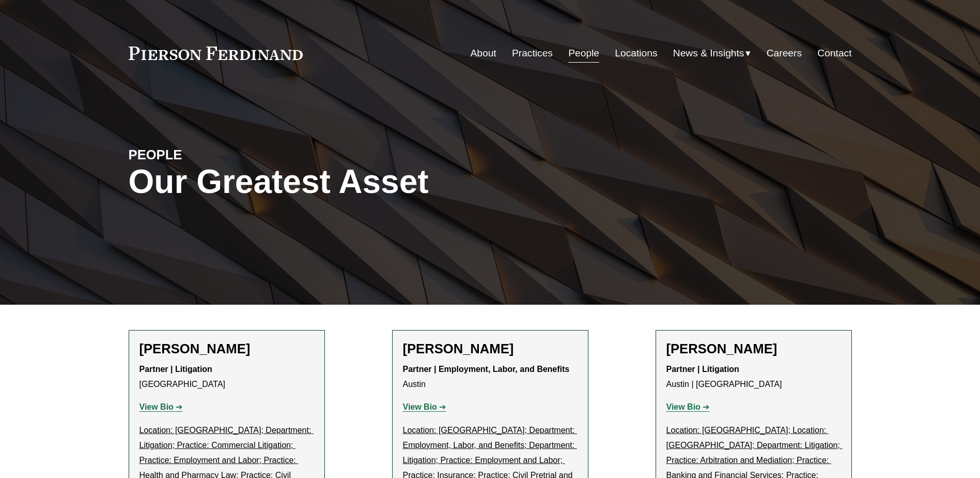  I want to click on p: Austin, so click(490, 377).